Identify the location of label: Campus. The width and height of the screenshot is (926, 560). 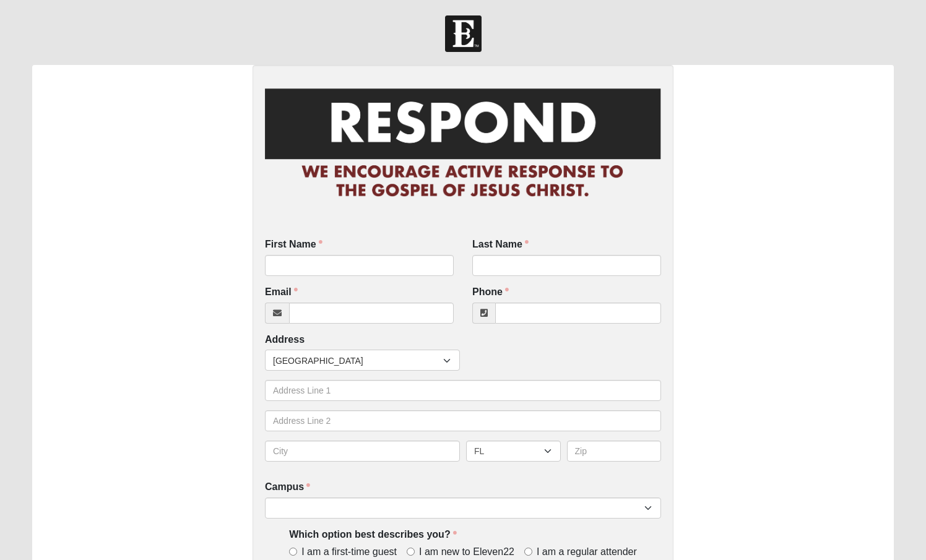
(287, 487).